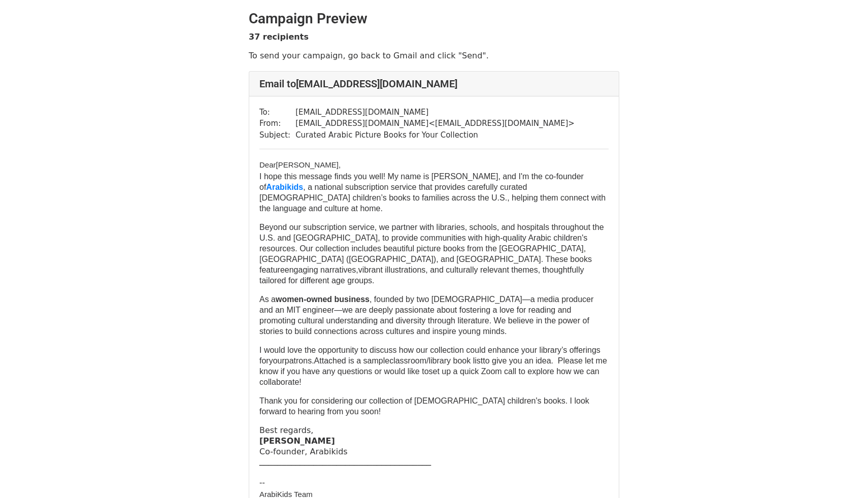 The height and width of the screenshot is (498, 868). Describe the element at coordinates (434, 441) in the screenshot. I see `p: Best regards, Co-founder, Arabikids` at that location.